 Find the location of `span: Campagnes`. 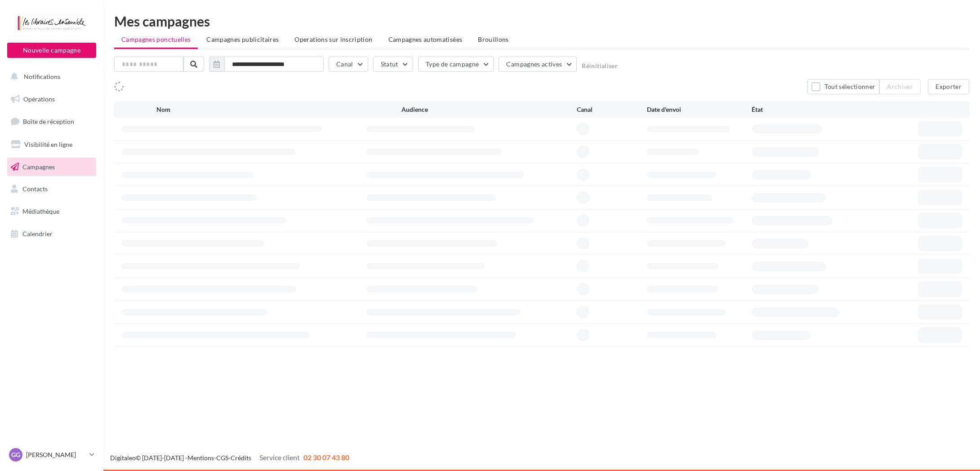

span: Campagnes is located at coordinates (39, 166).